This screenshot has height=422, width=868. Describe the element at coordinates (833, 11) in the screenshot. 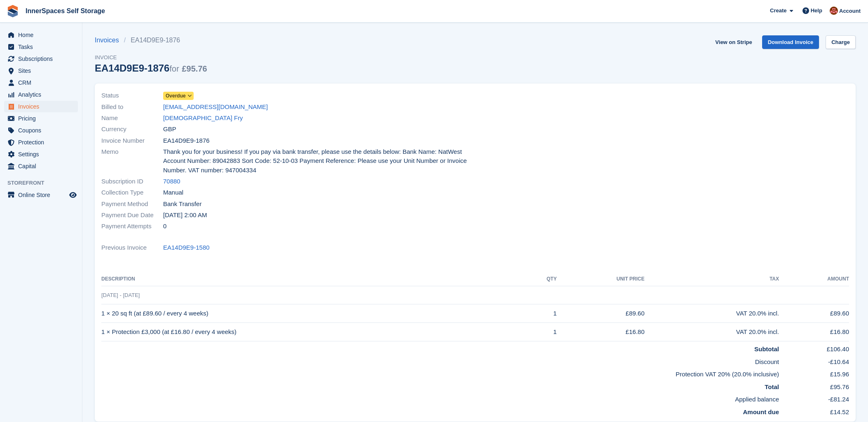

I see `img: Abby Tilley` at that location.